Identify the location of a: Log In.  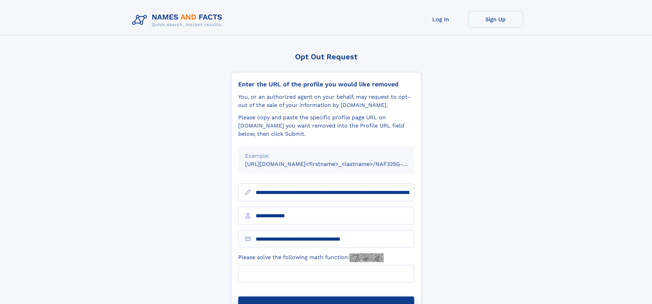
(441, 19).